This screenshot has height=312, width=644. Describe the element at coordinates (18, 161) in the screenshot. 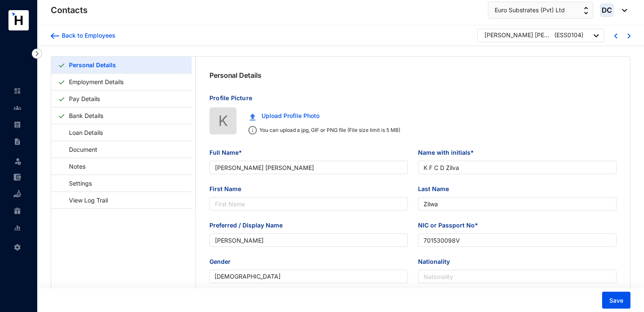

I see `img: leave-unselected.2934df6273408c3f84d9.svg` at that location.